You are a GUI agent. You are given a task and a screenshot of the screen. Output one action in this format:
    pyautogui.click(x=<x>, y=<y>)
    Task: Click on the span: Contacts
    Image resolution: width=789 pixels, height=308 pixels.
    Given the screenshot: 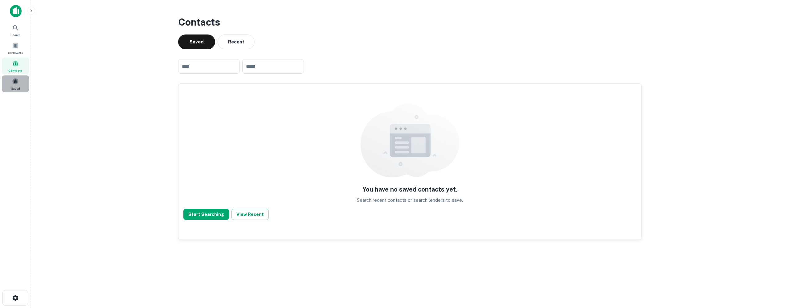 What is the action you would take?
    pyautogui.click(x=15, y=71)
    